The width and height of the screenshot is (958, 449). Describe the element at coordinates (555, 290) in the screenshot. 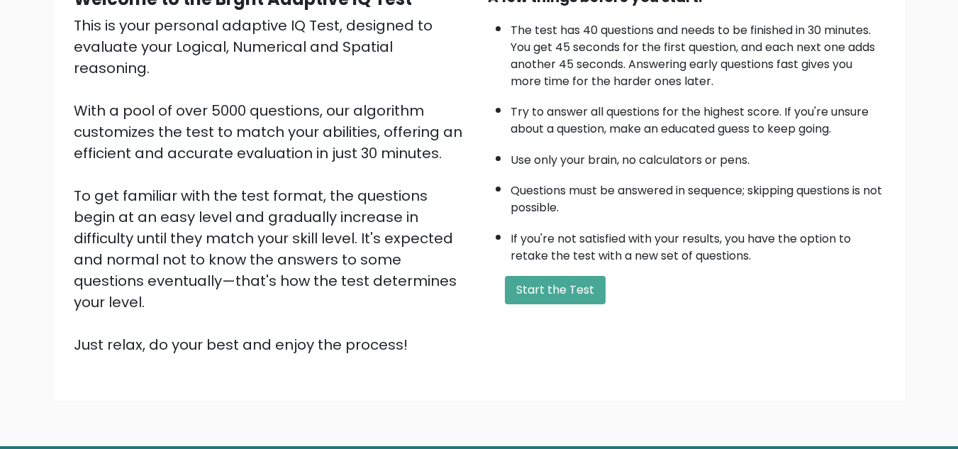

I see `button: Start the Test` at that location.